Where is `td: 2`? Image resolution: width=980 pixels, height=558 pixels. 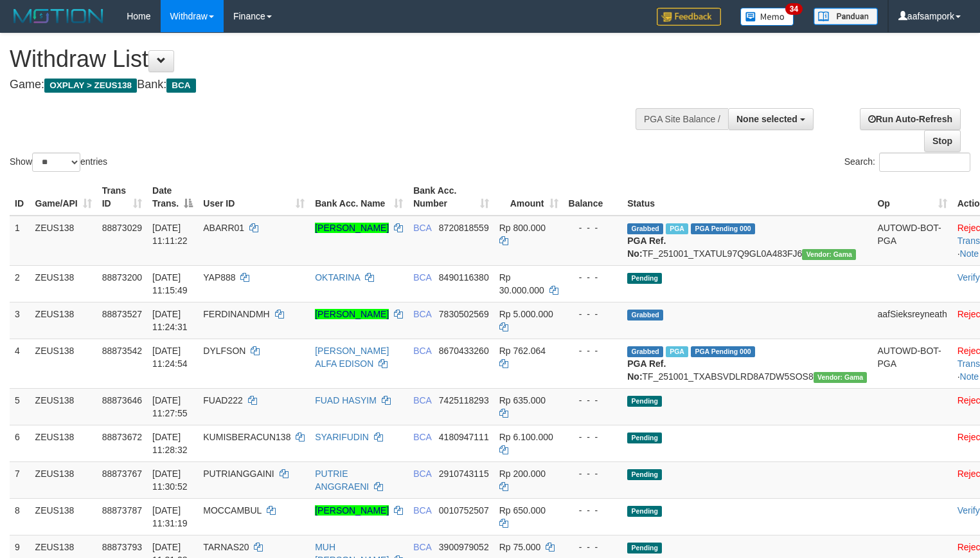 td: 2 is located at coordinates (20, 283).